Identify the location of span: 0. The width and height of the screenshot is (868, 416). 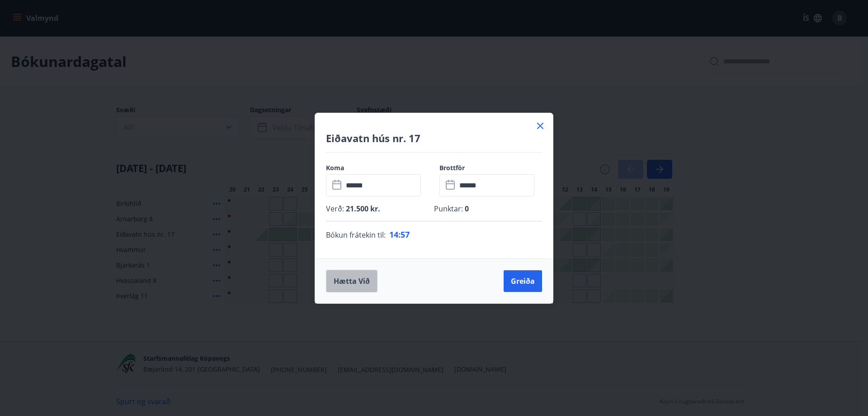
(465, 209).